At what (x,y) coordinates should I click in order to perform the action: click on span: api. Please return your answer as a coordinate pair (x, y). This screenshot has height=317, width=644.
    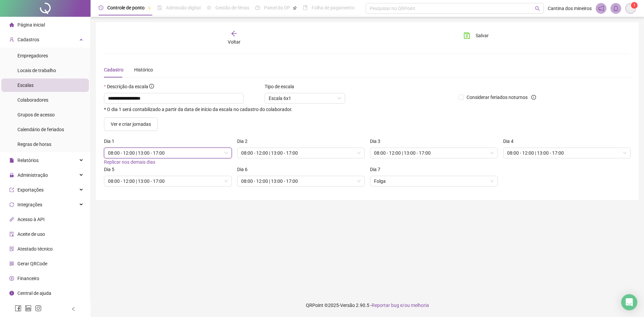
    Looking at the image, I should click on (12, 220).